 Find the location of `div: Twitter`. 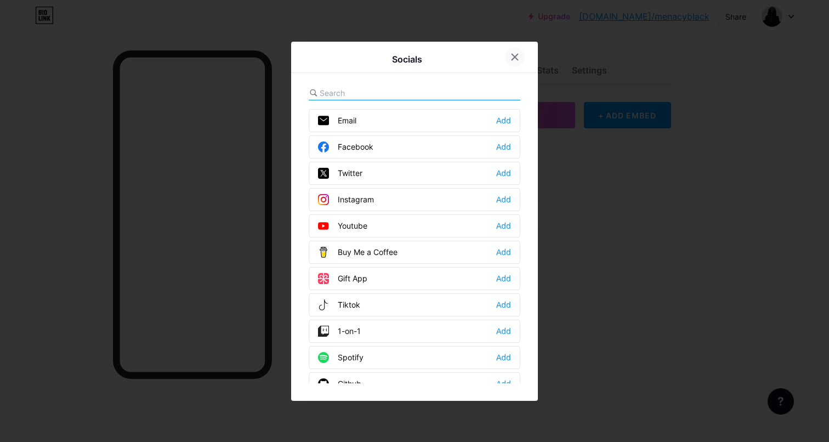

div: Twitter is located at coordinates (340, 173).